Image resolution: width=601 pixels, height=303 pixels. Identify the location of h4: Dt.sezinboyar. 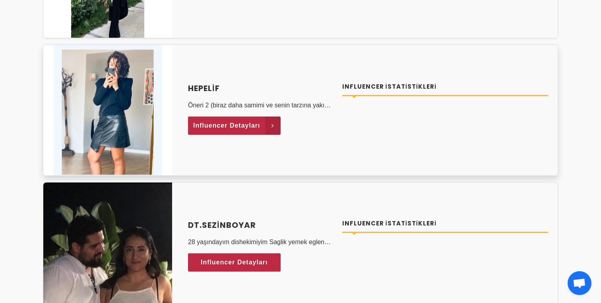
(260, 225).